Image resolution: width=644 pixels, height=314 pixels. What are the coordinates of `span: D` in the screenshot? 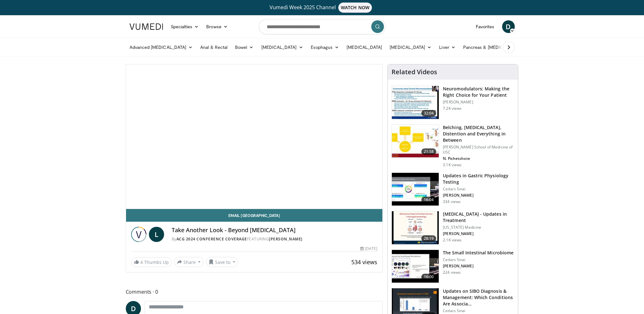 It's located at (508, 26).